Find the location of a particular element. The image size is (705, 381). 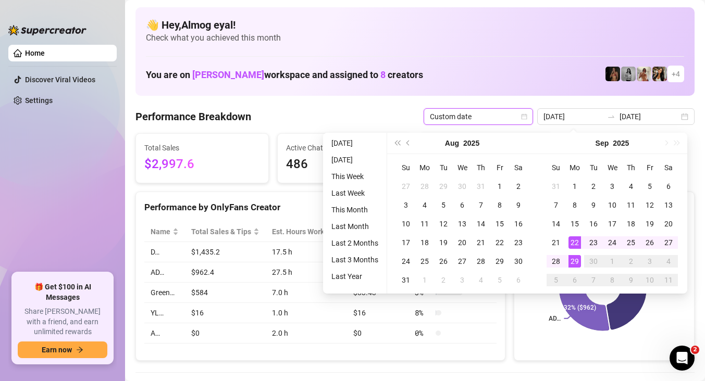

td: 2025-09-23 is located at coordinates (594, 243).